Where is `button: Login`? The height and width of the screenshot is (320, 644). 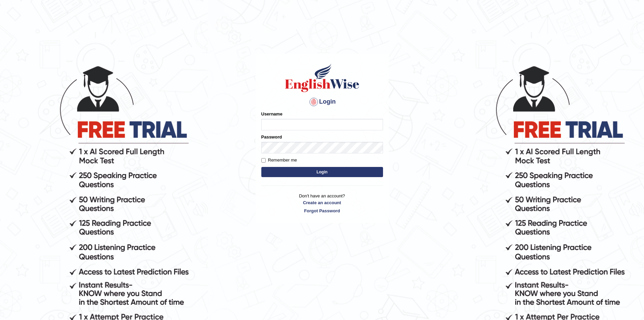 button: Login is located at coordinates (322, 172).